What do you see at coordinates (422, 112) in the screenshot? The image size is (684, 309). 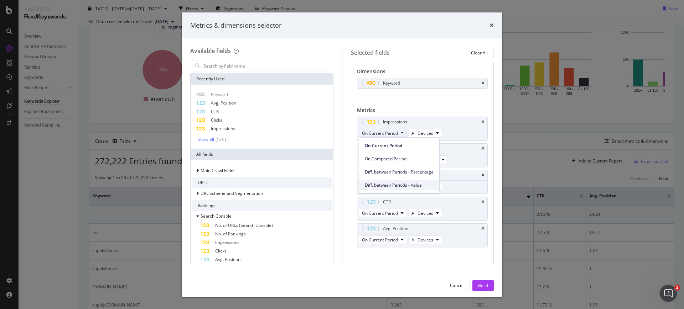 I see `div: Metrics` at bounding box center [422, 112].